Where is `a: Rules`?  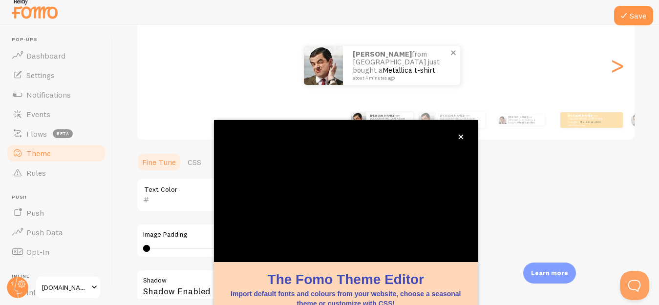 a: Rules is located at coordinates (56, 173).